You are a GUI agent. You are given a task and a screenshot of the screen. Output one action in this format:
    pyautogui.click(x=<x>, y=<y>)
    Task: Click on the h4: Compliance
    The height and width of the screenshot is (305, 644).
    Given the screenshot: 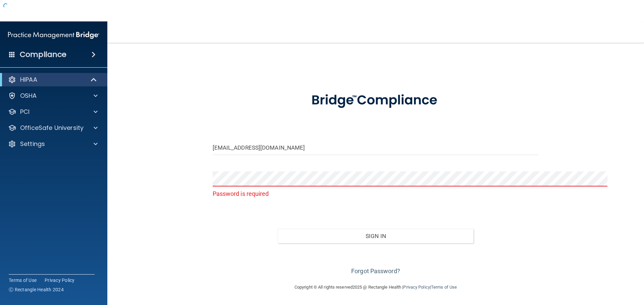 What is the action you would take?
    pyautogui.click(x=43, y=55)
    